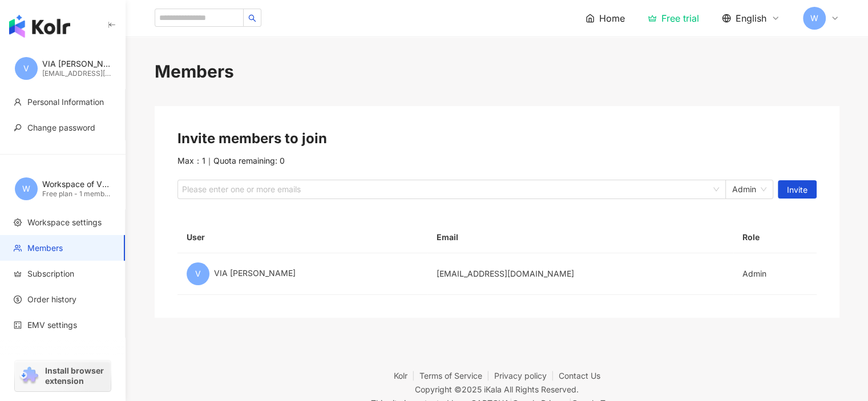 This screenshot has width=868, height=401. I want to click on span: English, so click(751, 18).